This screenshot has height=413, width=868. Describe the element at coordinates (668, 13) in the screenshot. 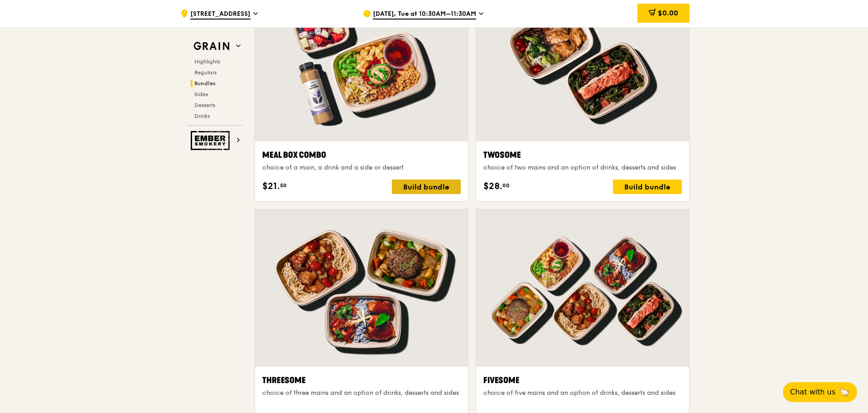

I see `span: $0.00` at that location.